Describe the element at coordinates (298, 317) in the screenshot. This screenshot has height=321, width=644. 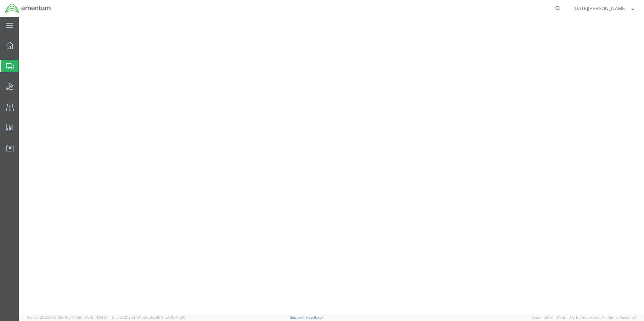
I see `a: Support` at that location.